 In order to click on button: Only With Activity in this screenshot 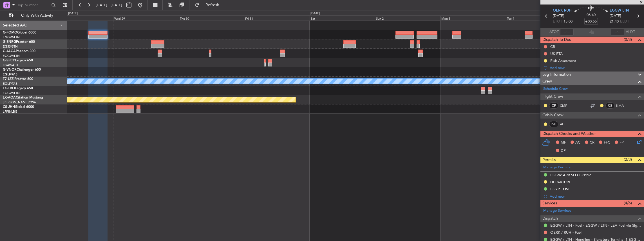, I will do `click(33, 16)`.